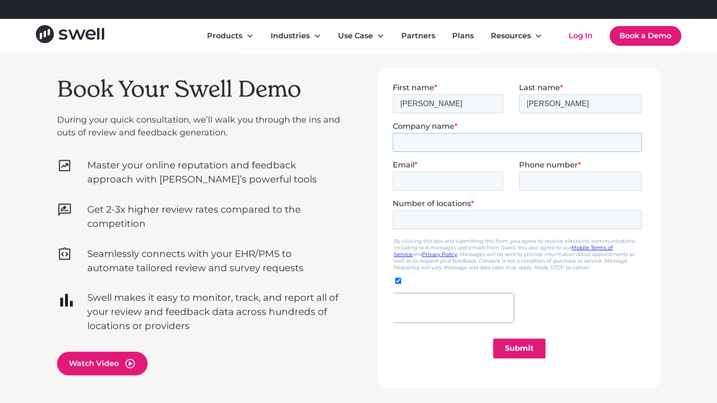  Describe the element at coordinates (580, 36) in the screenshot. I see `a: Log In` at that location.